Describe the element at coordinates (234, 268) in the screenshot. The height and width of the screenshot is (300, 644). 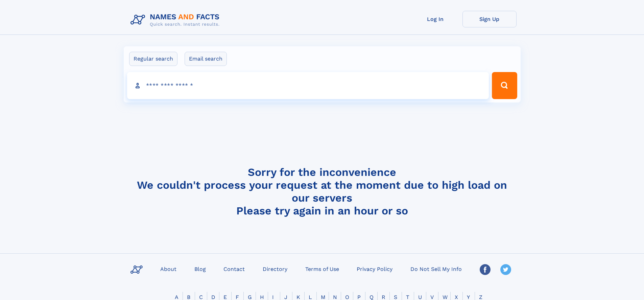
I see `a: Contact` at that location.